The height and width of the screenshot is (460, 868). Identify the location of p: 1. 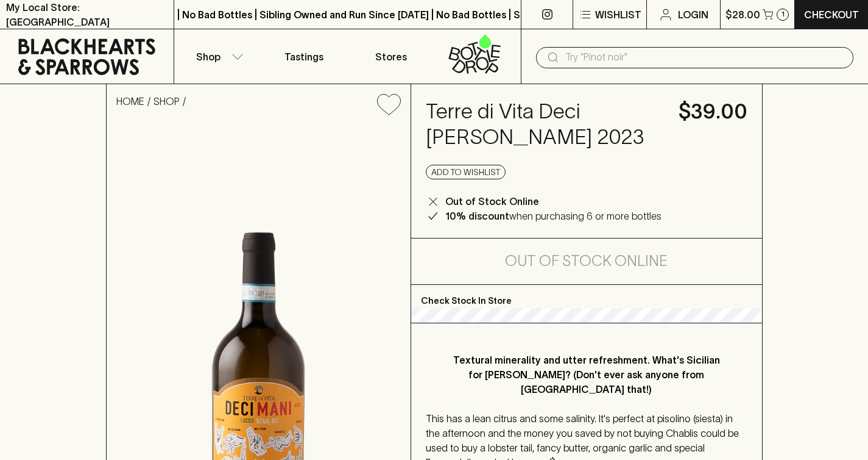
(783, 14).